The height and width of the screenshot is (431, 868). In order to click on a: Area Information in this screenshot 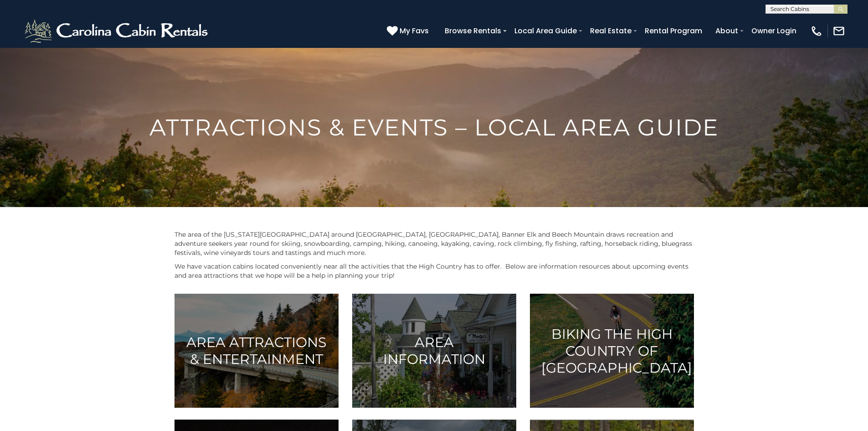, I will do `click(434, 351)`.